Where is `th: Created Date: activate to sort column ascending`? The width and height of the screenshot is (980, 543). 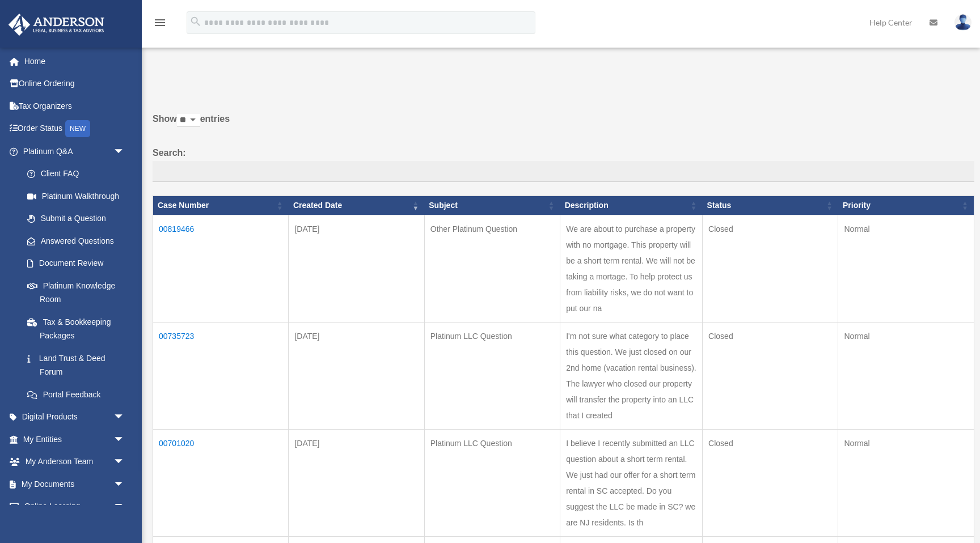
th: Created Date: activate to sort column ascending is located at coordinates (357, 206).